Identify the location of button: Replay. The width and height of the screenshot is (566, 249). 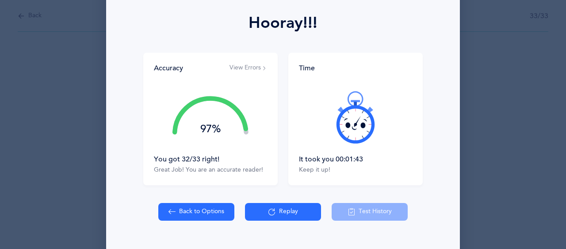
(283, 212).